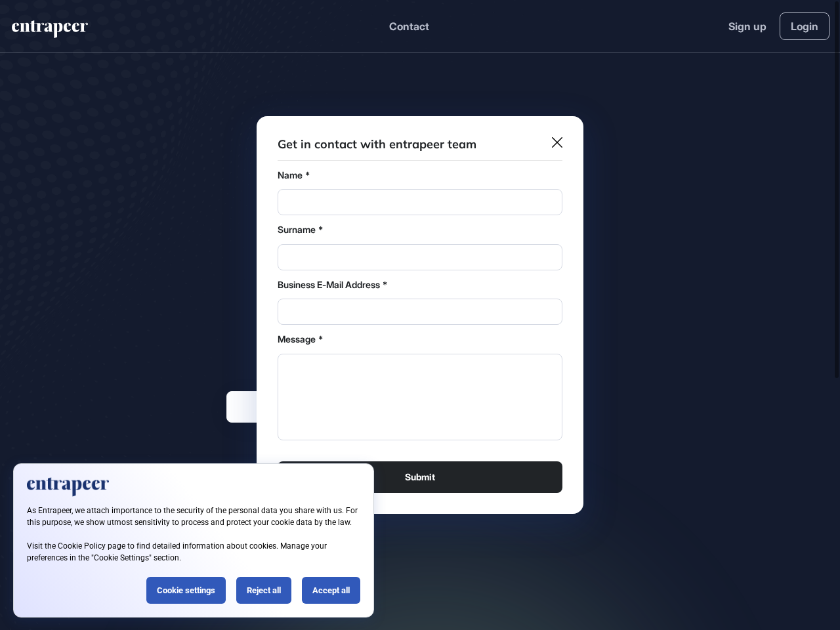 Image resolution: width=840 pixels, height=630 pixels. I want to click on button: Submit, so click(420, 478).